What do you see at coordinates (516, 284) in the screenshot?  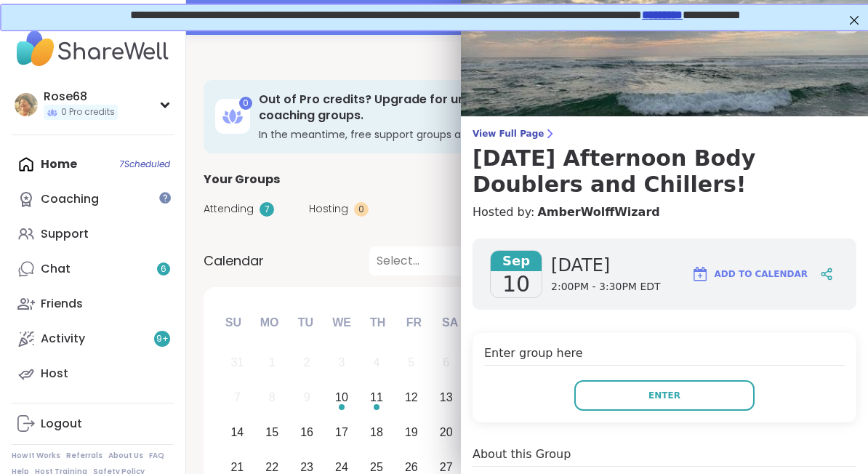 I see `span: 10` at bounding box center [516, 284].